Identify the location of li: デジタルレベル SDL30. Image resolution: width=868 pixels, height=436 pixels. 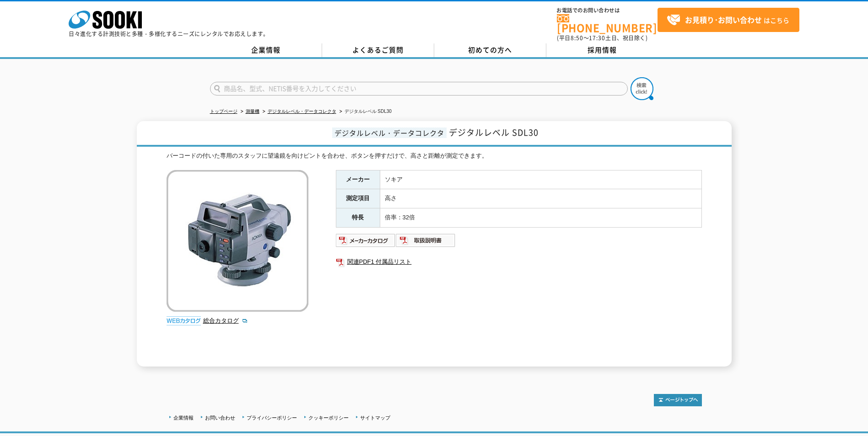
(365, 111).